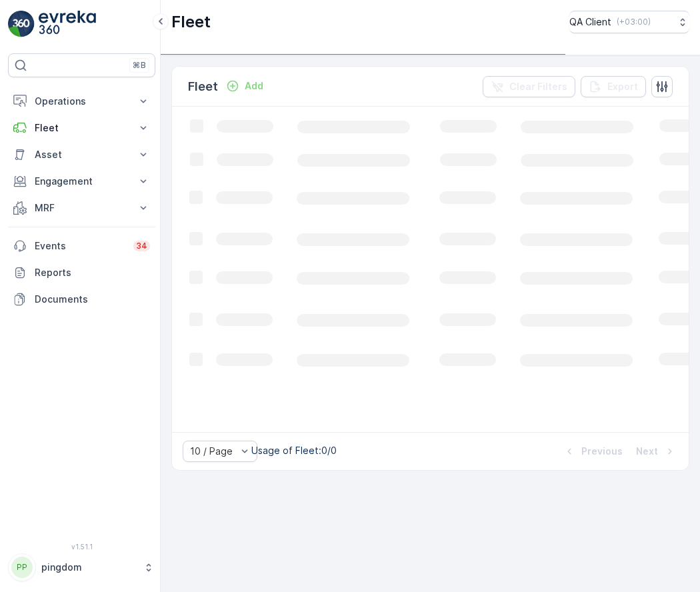  I want to click on button: Clear Filters, so click(529, 86).